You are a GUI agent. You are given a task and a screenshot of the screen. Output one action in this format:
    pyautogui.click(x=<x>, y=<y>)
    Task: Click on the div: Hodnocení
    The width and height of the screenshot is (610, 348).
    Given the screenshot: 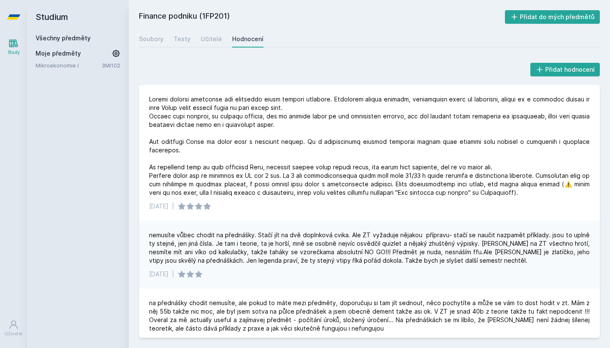 What is the action you would take?
    pyautogui.click(x=248, y=39)
    